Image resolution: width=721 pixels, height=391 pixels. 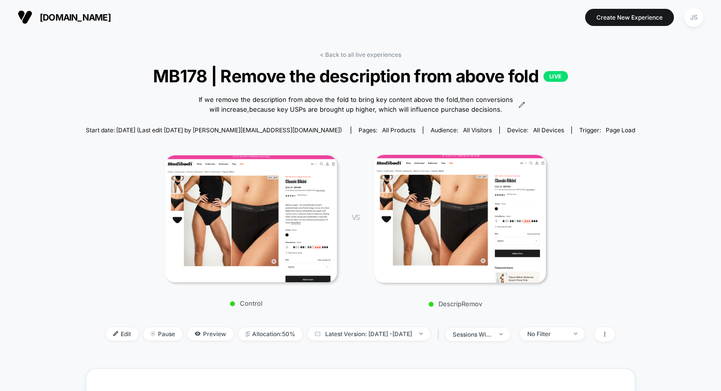 I want to click on div: No Filter, so click(x=547, y=334).